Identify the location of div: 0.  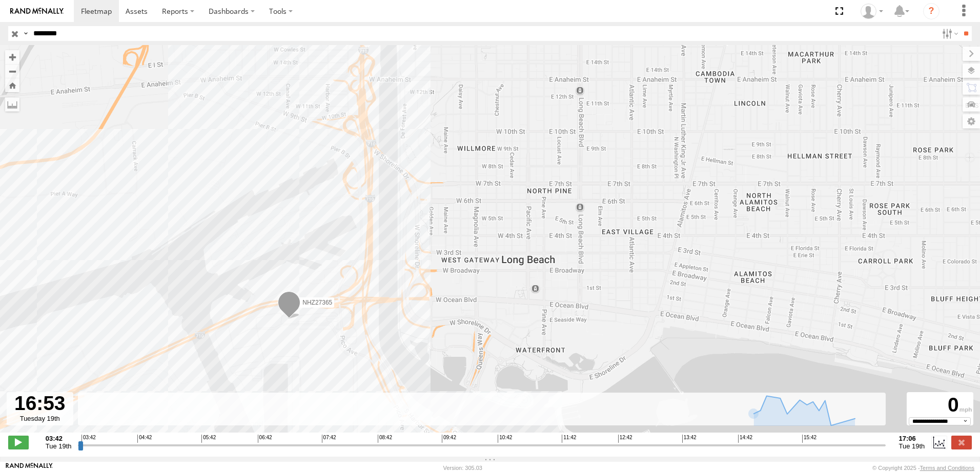
(940, 406).